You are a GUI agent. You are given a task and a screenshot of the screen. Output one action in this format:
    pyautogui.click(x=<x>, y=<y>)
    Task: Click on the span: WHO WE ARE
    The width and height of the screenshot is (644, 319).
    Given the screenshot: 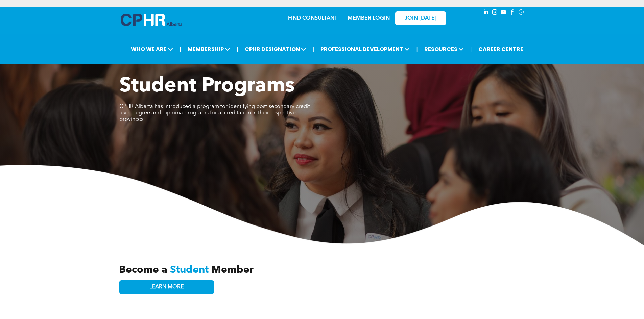 What is the action you would take?
    pyautogui.click(x=152, y=49)
    